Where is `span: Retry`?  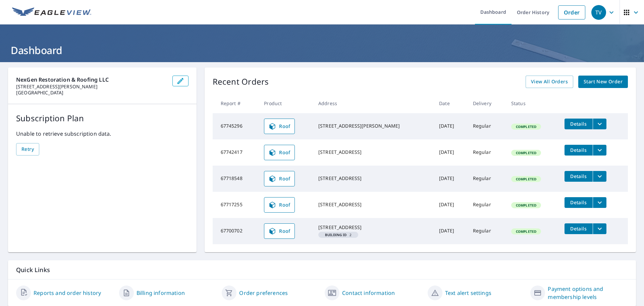 span: Retry is located at coordinates (27, 149).